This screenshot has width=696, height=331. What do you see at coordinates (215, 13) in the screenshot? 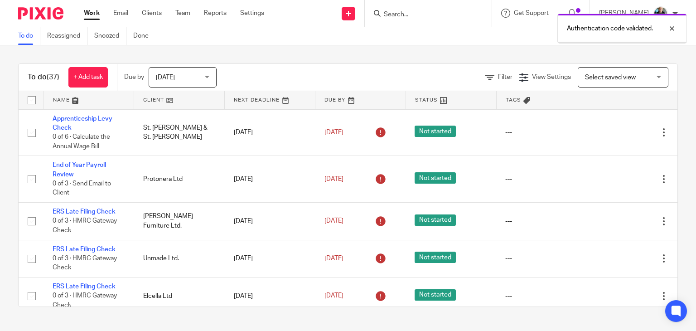
I see `a: Reports` at bounding box center [215, 13].